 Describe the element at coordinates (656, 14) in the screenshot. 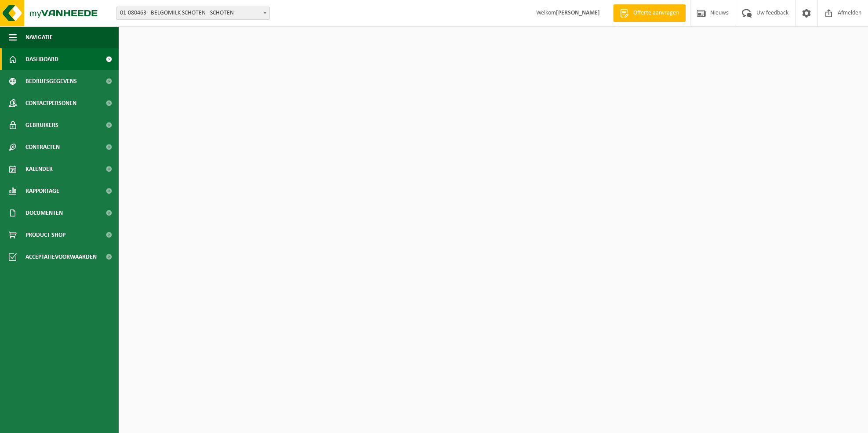

I see `span: Offerte aanvragen` at that location.